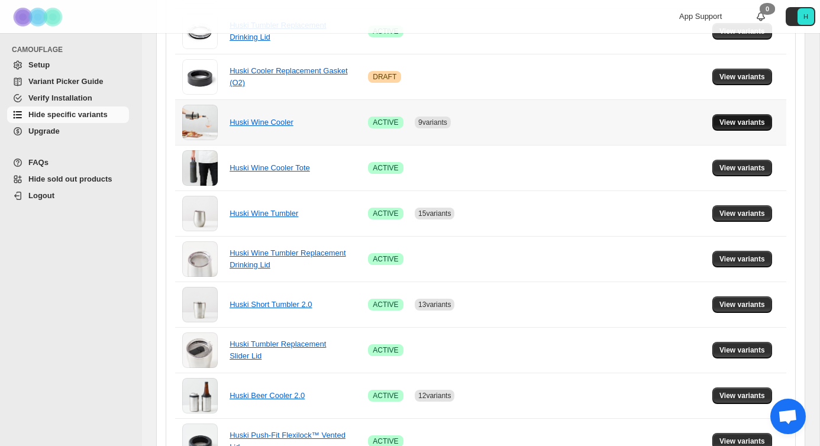 This screenshot has width=820, height=446. Describe the element at coordinates (200, 77) in the screenshot. I see `img: Huski Cooler Replacement Gasket (O2)` at that location.